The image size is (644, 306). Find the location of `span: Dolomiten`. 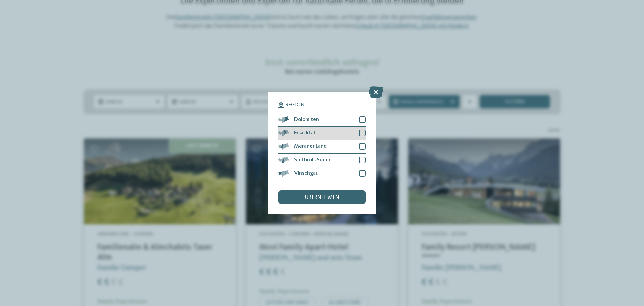

span: Dolomiten is located at coordinates (307, 119).